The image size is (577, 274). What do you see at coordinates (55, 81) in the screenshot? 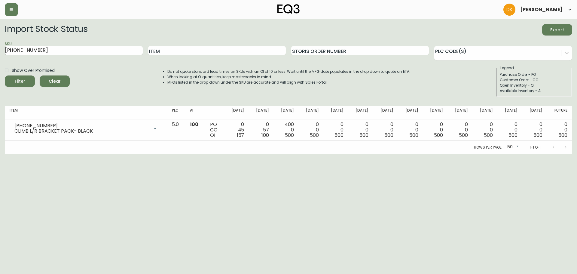
I see `span: Clear` at bounding box center [55, 81].